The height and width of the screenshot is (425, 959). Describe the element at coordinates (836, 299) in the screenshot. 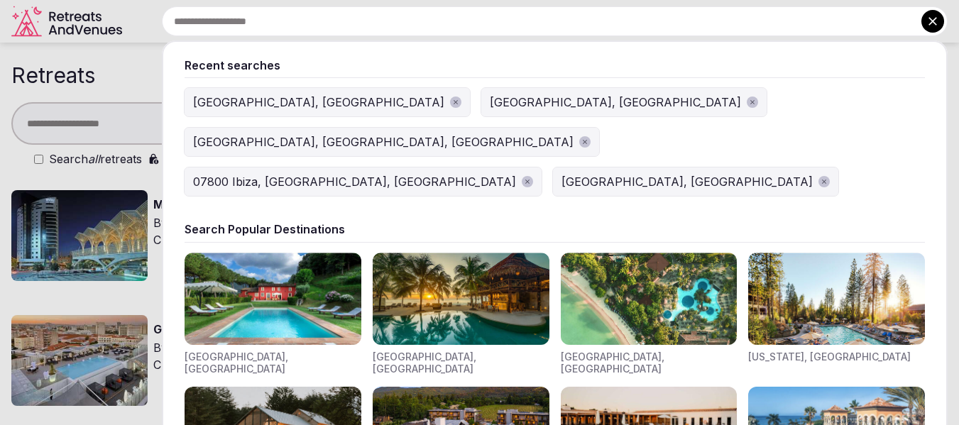

I see `img: Visit venues for California, USA` at that location.